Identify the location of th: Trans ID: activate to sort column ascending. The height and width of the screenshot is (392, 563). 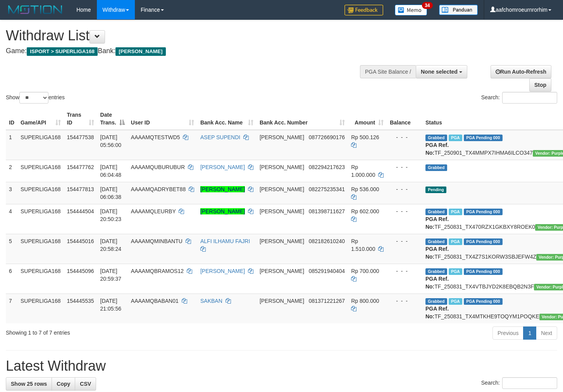
(81, 119).